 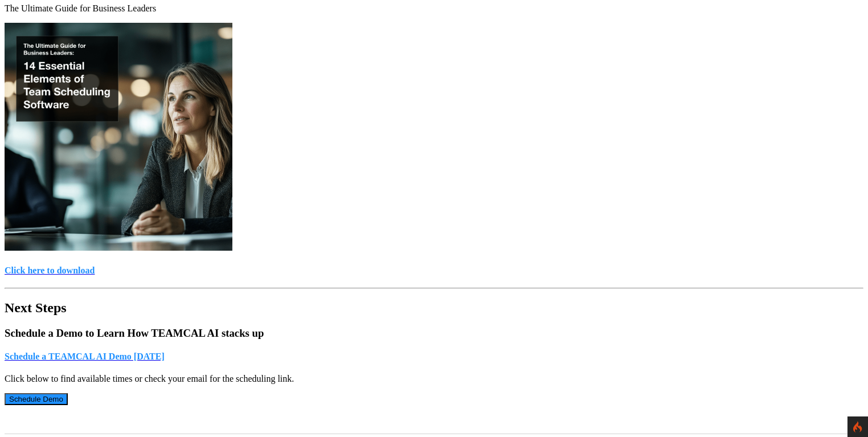 I want to click on button: Schedule Demo, so click(x=36, y=399).